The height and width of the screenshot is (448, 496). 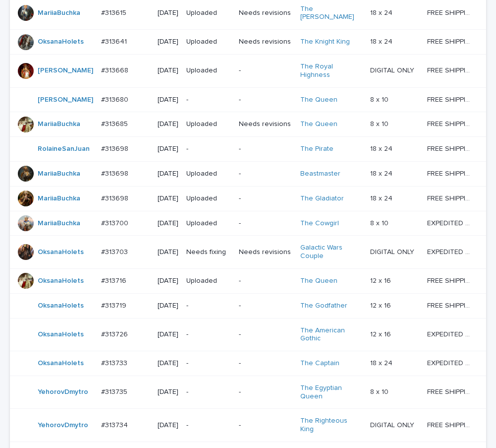 I want to click on p: #313734, so click(x=116, y=424).